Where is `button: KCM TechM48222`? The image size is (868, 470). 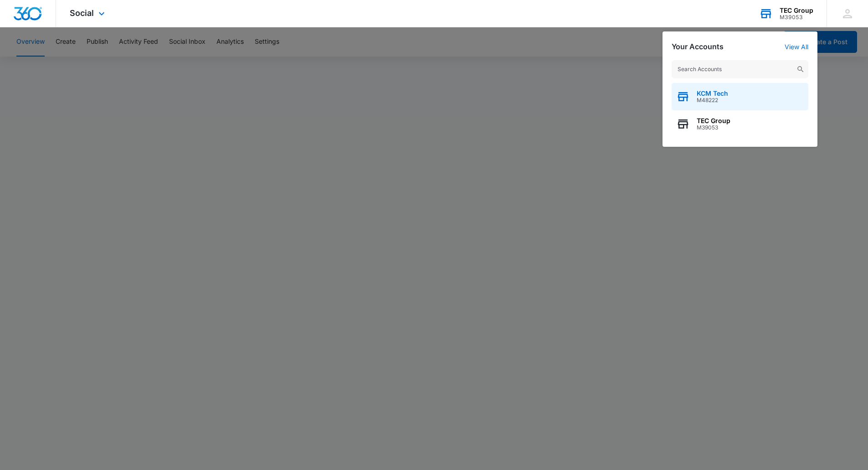 button: KCM TechM48222 is located at coordinates (740, 97).